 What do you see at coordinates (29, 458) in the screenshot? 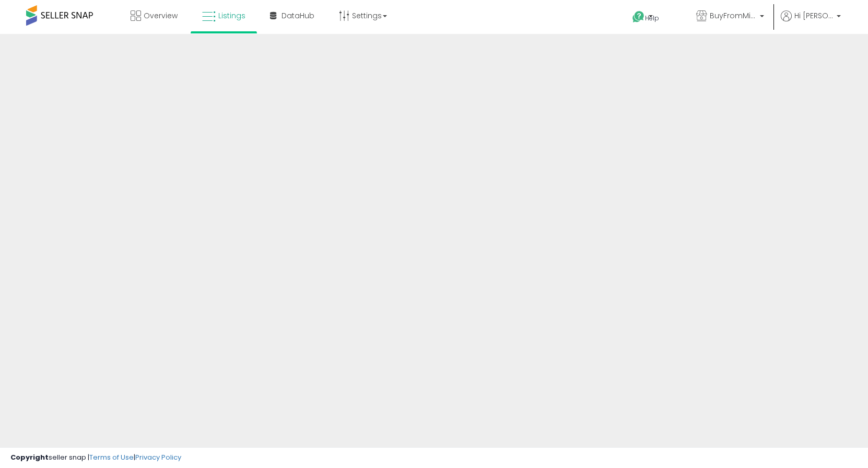
I see `strong: Copyright` at bounding box center [29, 458].